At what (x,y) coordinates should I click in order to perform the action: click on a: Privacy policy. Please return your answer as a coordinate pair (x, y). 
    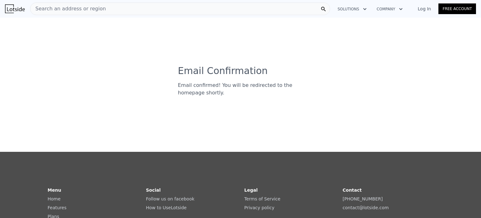
    Looking at the image, I should click on (259, 207).